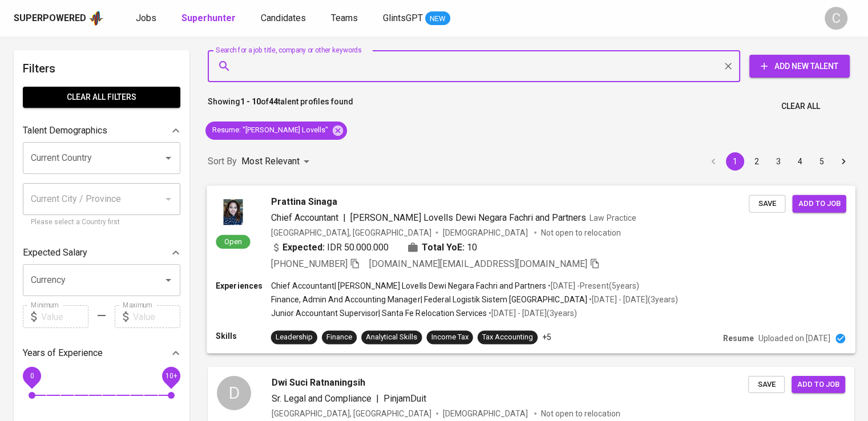  I want to click on p: Experiences, so click(243, 286).